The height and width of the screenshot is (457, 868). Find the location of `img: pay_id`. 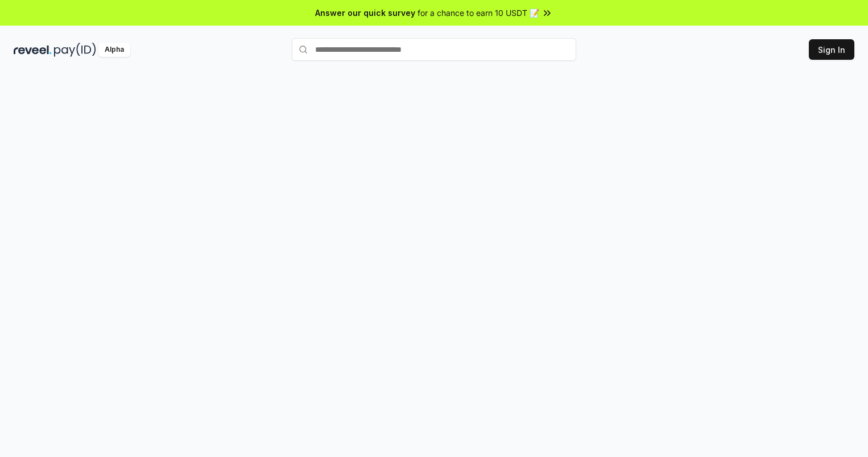

img: pay_id is located at coordinates (75, 50).